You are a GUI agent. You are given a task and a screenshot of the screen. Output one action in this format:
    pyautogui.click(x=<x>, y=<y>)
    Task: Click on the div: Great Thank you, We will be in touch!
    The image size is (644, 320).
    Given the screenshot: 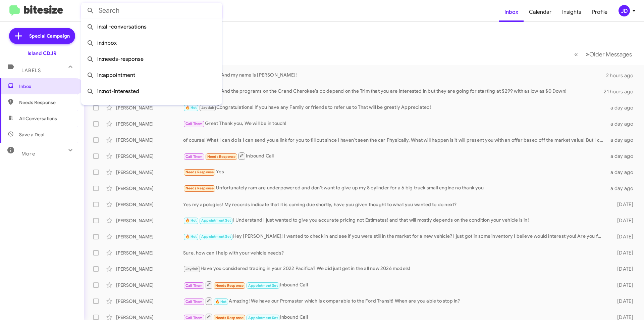 What is the action you would take?
    pyautogui.click(x=395, y=123)
    